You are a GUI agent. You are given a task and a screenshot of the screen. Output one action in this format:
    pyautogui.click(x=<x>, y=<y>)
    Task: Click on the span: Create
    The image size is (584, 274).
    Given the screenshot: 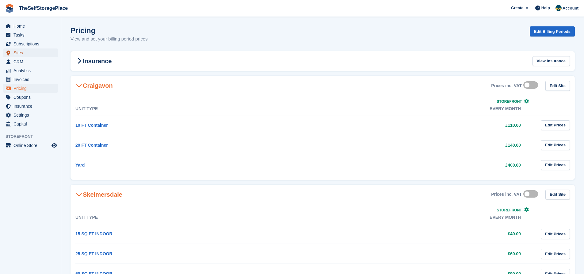 What is the action you would take?
    pyautogui.click(x=517, y=8)
    